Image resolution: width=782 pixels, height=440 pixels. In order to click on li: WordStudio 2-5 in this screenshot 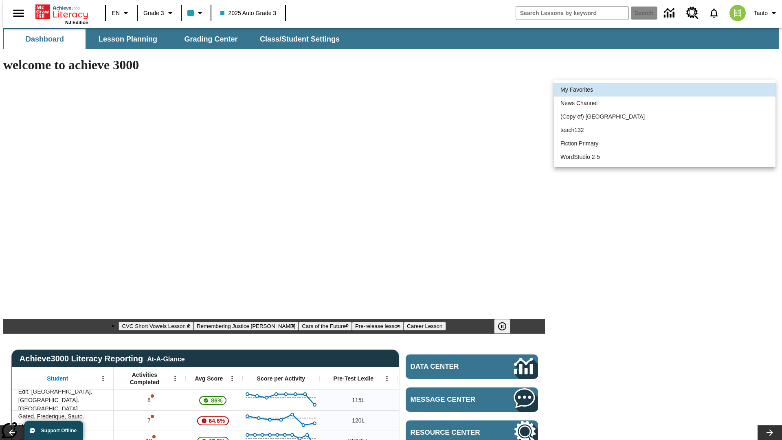, I will do `click(665, 157)`.